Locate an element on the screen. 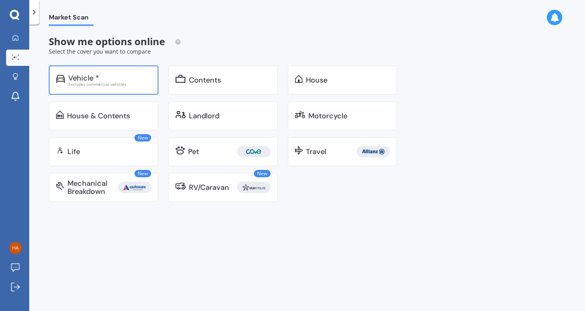  div: Life is located at coordinates (74, 152).